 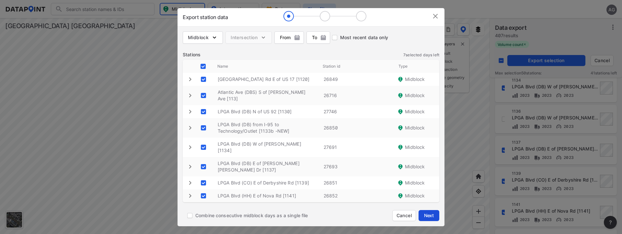 I want to click on div: 27691, so click(x=355, y=147).